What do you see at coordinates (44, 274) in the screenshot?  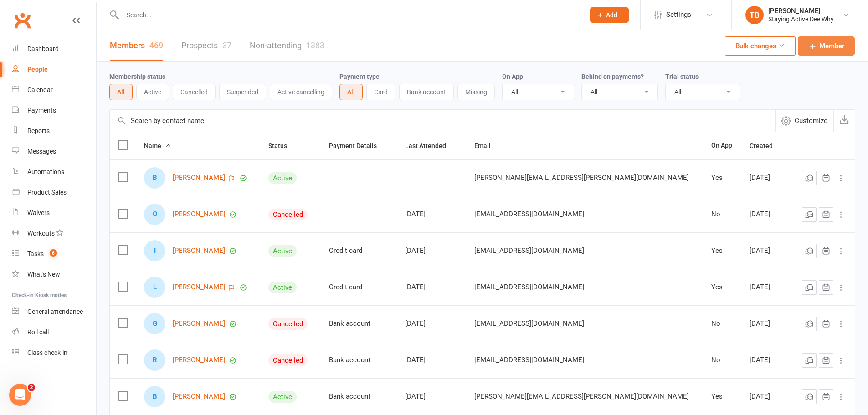 I see `div: What's New` at bounding box center [44, 274].